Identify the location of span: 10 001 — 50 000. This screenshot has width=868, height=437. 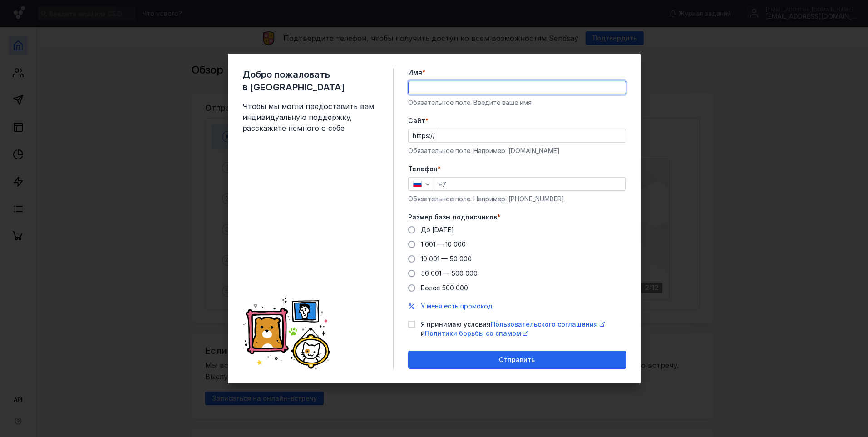
(446, 258).